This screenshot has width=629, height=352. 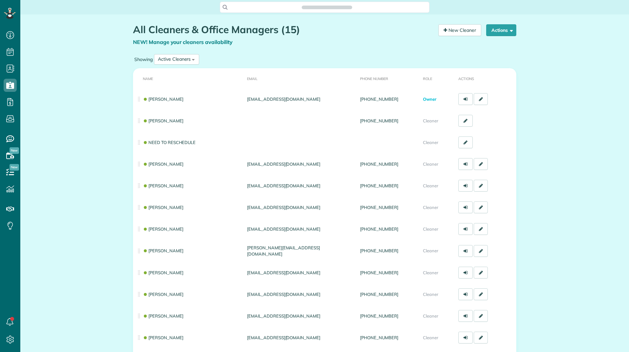 I want to click on th: Actions, so click(x=486, y=78).